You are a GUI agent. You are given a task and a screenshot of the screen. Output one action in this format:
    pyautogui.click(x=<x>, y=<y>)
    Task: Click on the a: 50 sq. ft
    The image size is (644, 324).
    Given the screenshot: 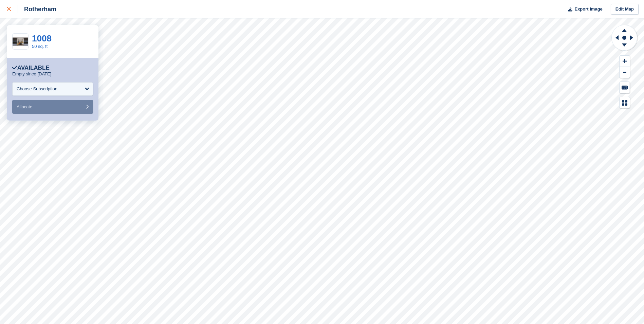 What is the action you would take?
    pyautogui.click(x=40, y=46)
    